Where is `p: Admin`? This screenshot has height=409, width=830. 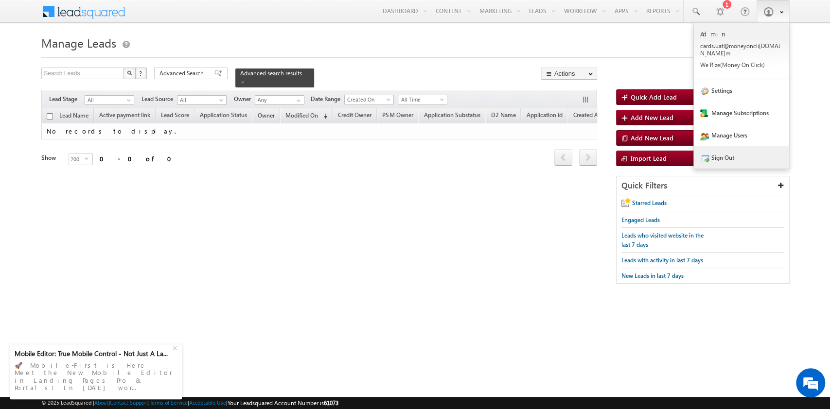
p: Admin is located at coordinates (741, 34).